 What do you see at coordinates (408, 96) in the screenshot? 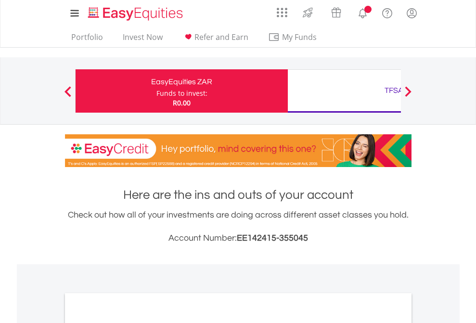
I see `button: Next` at bounding box center [408, 96].